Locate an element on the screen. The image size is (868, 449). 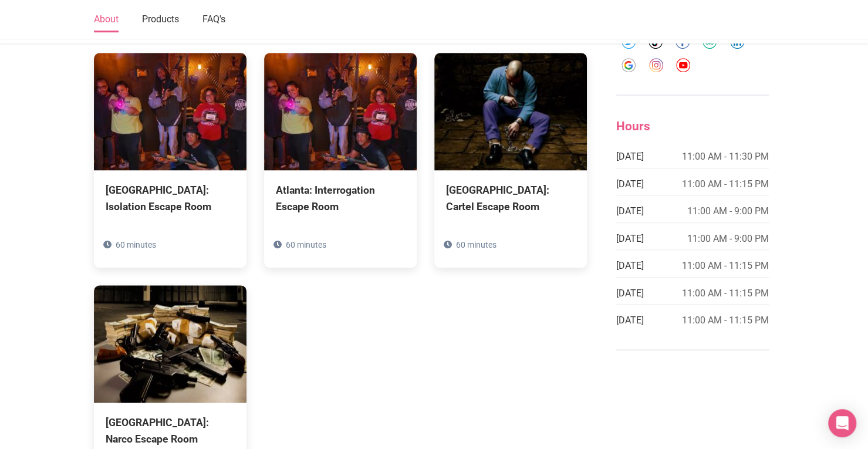
img: youtube-round-01-0acef599b0341403c37127b094ecd7da.svg is located at coordinates (683, 65).